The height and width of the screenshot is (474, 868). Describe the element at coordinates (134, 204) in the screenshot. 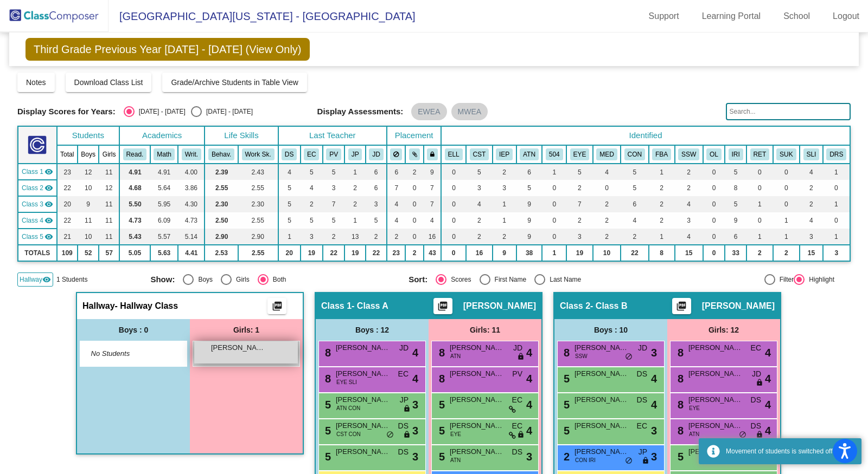

I see `td: 5.50` at that location.